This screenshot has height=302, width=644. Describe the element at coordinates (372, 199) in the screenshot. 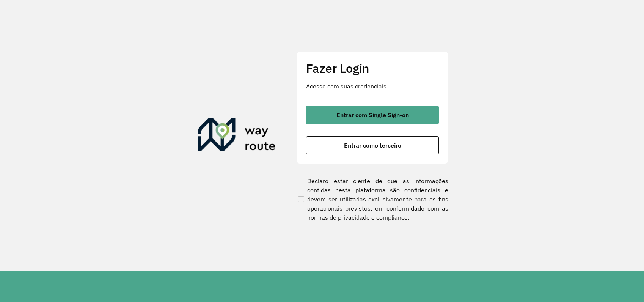

I see `label: Declaro estar ciente de que as informações contidas nesta plataforma são confidenciais e devem se...` at that location.